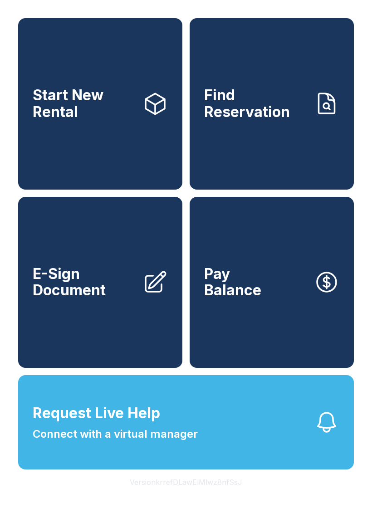  Describe the element at coordinates (96, 413) in the screenshot. I see `span: Request Live Help` at that location.